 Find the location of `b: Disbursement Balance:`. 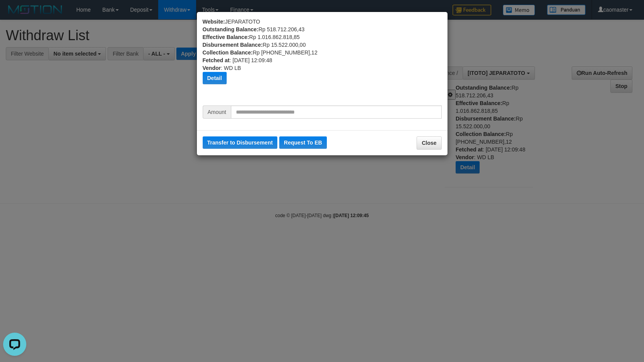

b: Disbursement Balance: is located at coordinates (233, 45).